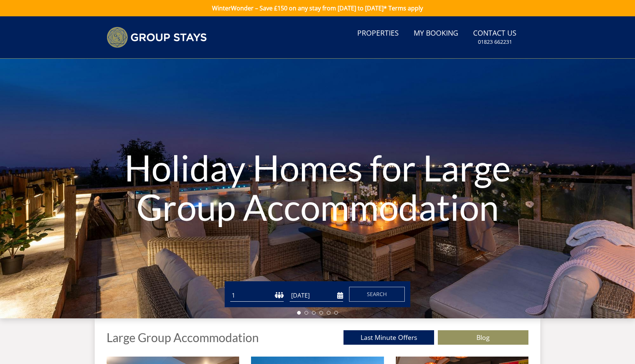  What do you see at coordinates (495, 37) in the screenshot?
I see `a: Contact Us01823 662231` at bounding box center [495, 37].